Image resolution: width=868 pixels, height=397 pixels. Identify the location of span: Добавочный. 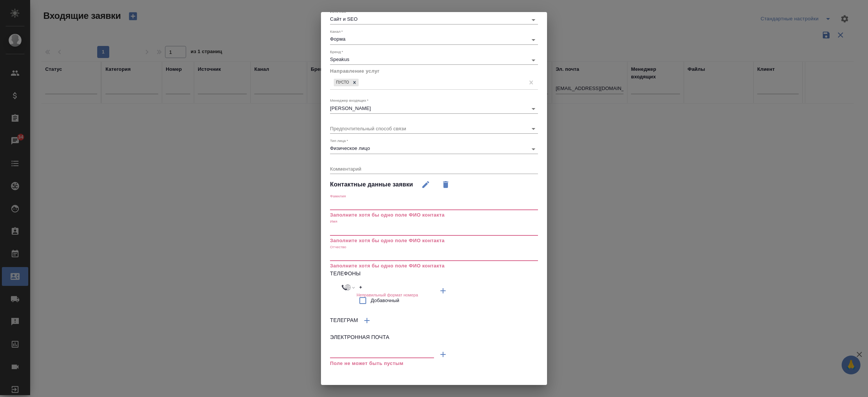
(385, 300).